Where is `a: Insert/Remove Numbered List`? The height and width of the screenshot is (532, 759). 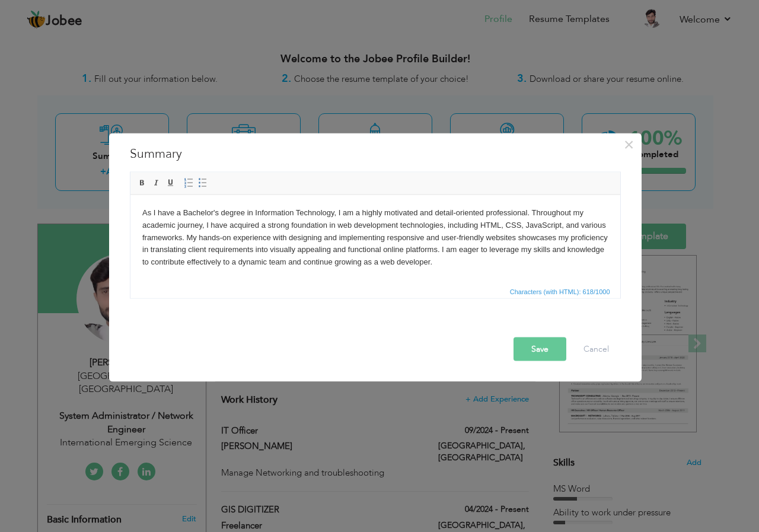
a: Insert/Remove Numbered List is located at coordinates (188, 183).